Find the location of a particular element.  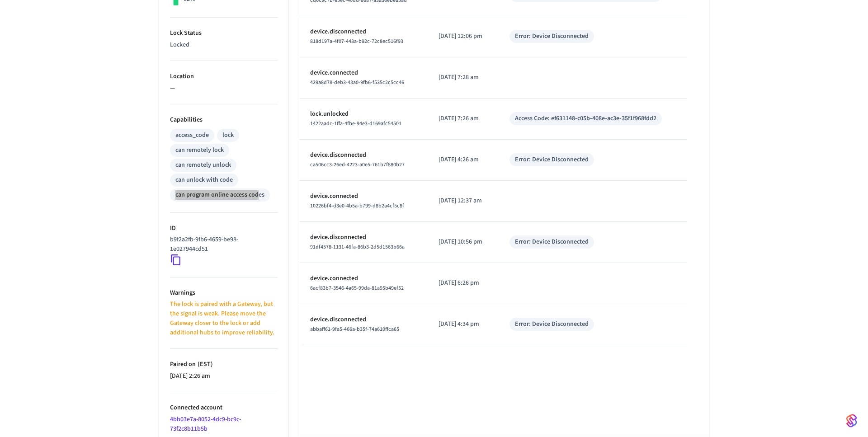

div: can remotely lock is located at coordinates (199, 150).